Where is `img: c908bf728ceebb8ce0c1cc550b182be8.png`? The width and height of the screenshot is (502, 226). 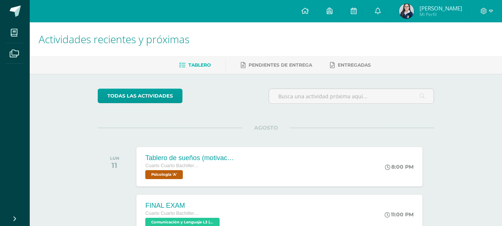
img: c908bf728ceebb8ce0c1cc550b182be8.png is located at coordinates (407, 11).